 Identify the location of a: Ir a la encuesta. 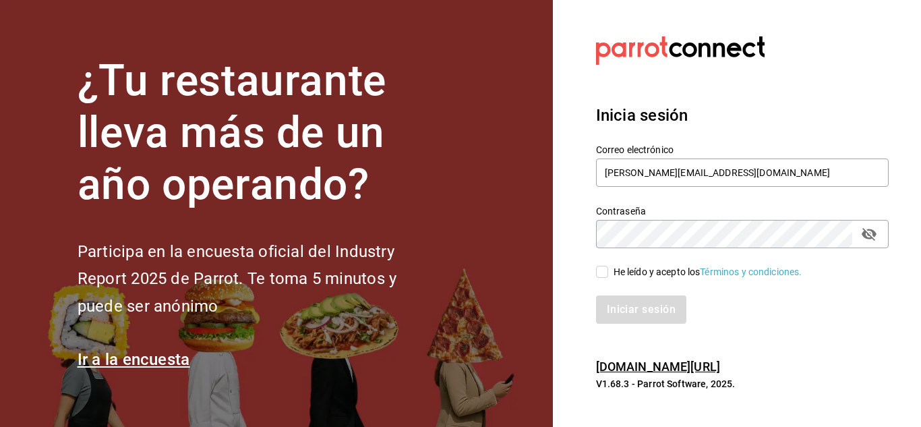
(133, 359).